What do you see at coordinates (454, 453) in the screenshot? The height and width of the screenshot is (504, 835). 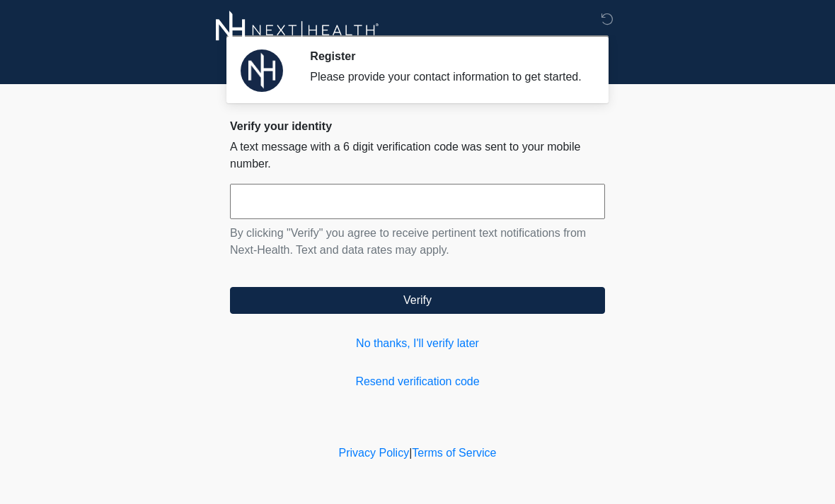 I see `a: Terms of Service` at bounding box center [454, 453].